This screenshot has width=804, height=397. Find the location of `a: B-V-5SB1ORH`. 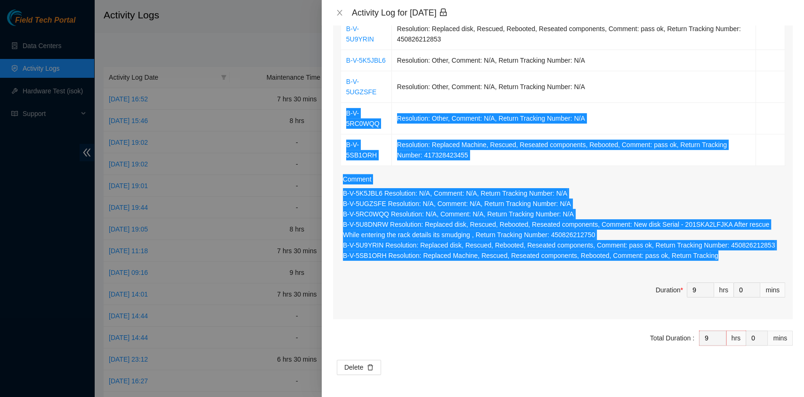

a: B-V-5SB1ORH is located at coordinates (361, 150).